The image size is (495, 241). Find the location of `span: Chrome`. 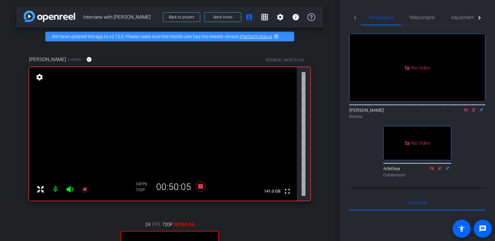

span: Chrome is located at coordinates (74, 60).